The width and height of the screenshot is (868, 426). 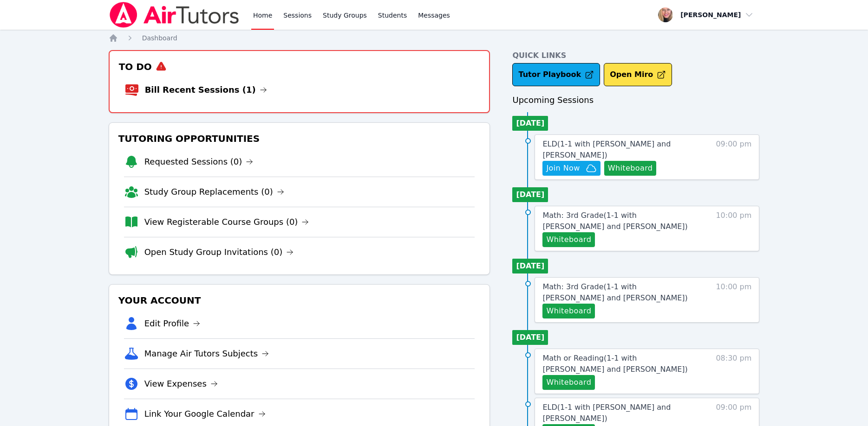 What do you see at coordinates (199, 162) in the screenshot?
I see `a: Requested Sessions (0)` at bounding box center [199, 162].